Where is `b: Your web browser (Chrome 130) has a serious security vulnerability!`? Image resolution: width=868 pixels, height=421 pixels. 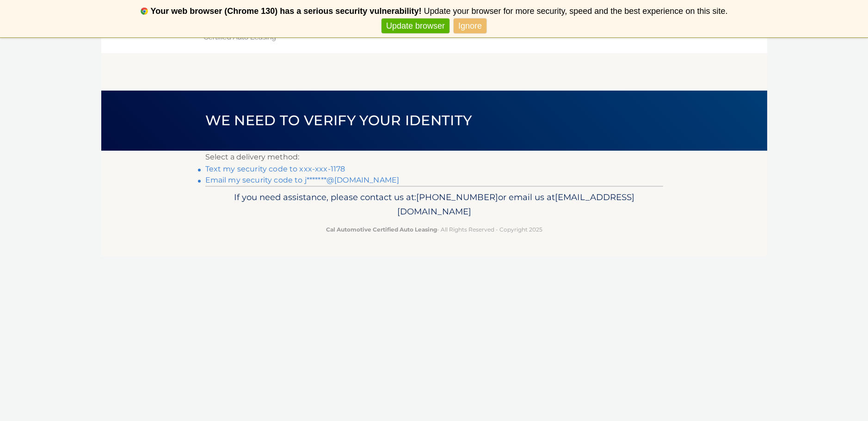
b: Your web browser (Chrome 130) has a serious security vulnerability! is located at coordinates (286, 11).